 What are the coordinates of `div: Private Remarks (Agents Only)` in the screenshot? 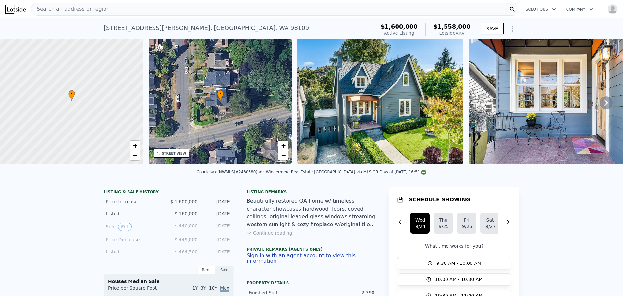 It's located at (312, 250).